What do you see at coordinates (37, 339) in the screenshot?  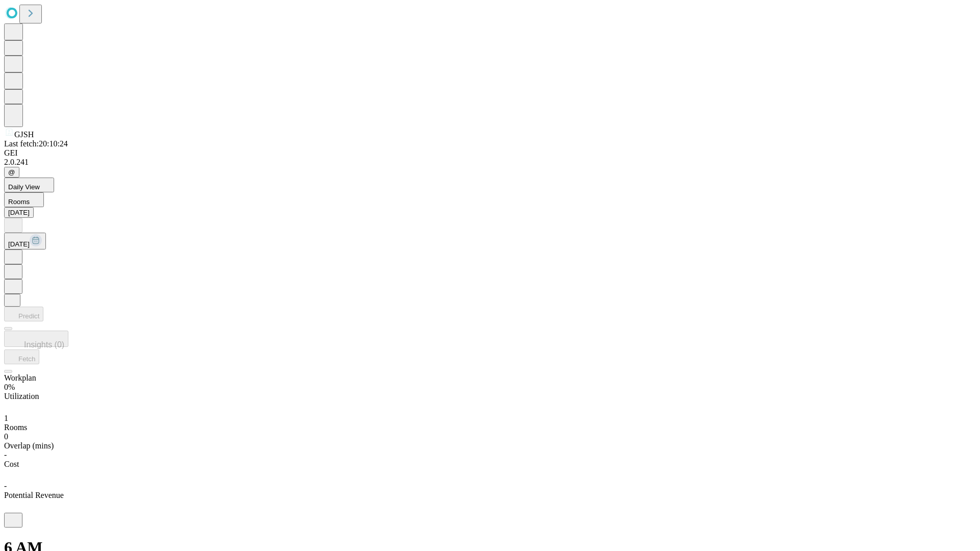 I see `button: Insights (0)` at bounding box center [37, 339].